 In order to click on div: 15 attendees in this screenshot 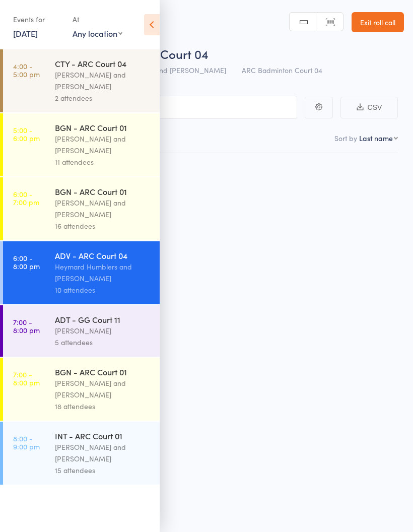, I will do `click(103, 470)`.